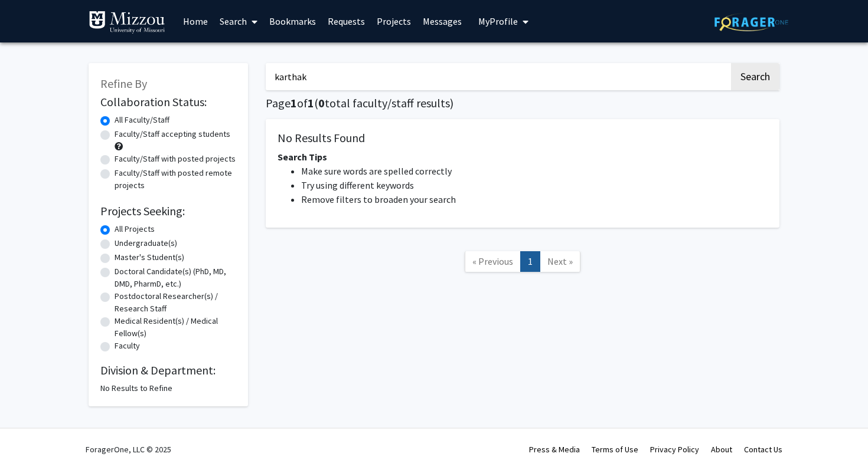  Describe the element at coordinates (175, 278) in the screenshot. I see `label: Doctoral Candidate(s) (PhD, MD, DMD, PharmD, etc.)` at that location.